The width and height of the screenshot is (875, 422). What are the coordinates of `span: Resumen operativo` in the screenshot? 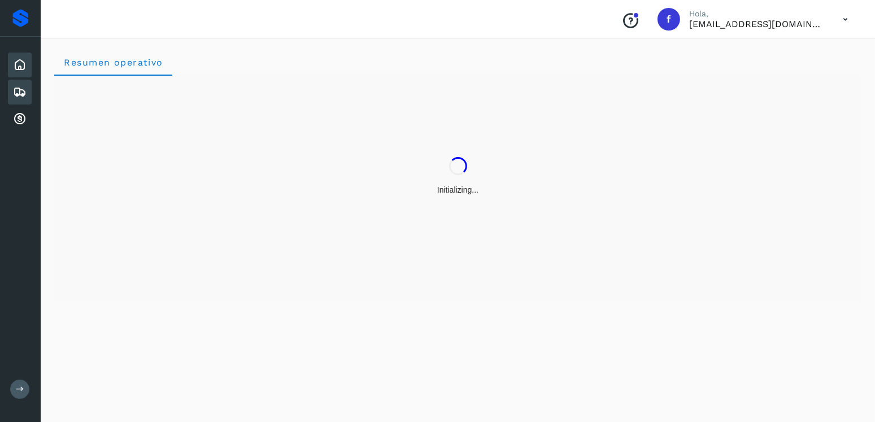 It's located at (113, 62).